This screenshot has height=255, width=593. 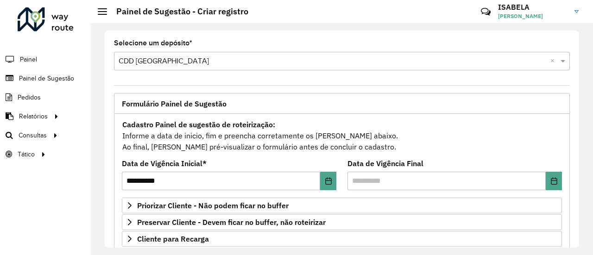 I want to click on span: Formulário Painel de Sugestão, so click(x=174, y=104).